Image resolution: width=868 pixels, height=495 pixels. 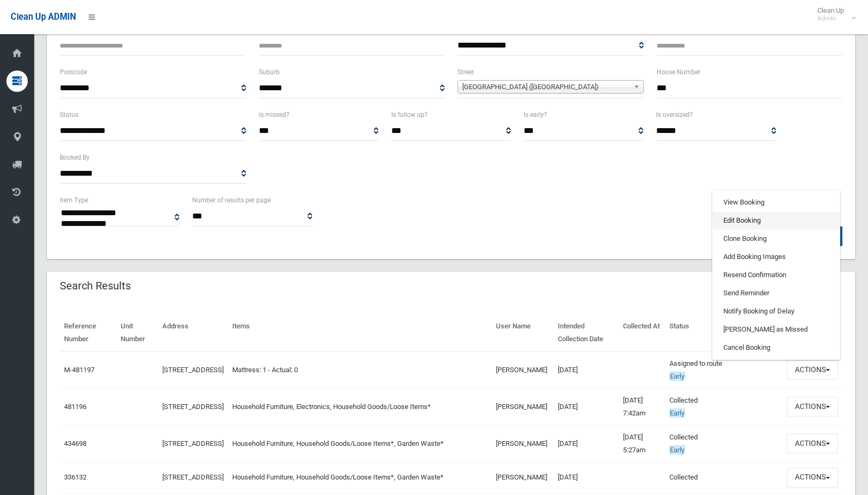 I want to click on a: M-481197, so click(x=79, y=370).